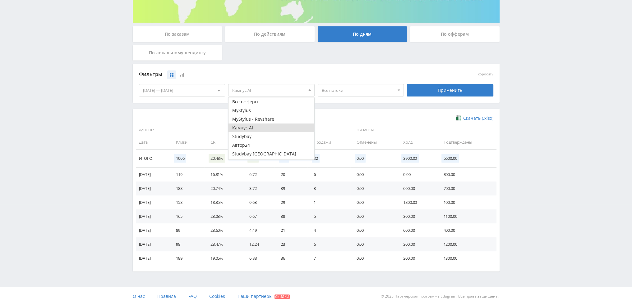 The image size is (632, 305). I want to click on a: Скачать (.xlsx), so click(474, 118).